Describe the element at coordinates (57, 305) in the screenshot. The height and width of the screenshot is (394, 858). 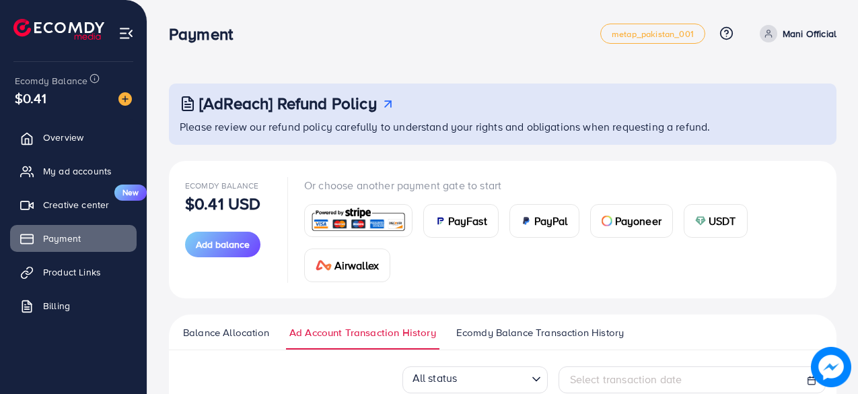
I see `span: Billing` at that location.